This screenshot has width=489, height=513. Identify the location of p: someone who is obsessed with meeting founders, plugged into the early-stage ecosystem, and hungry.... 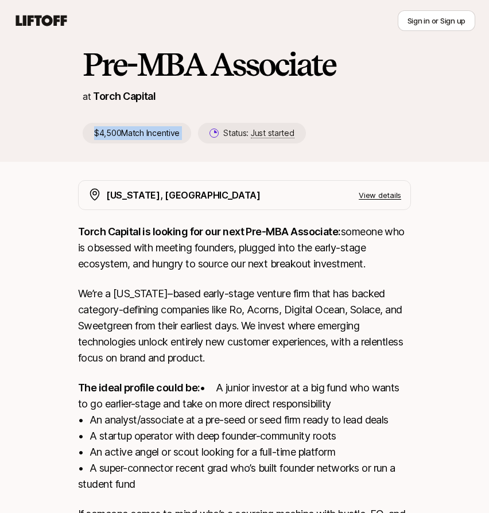
(245, 248).